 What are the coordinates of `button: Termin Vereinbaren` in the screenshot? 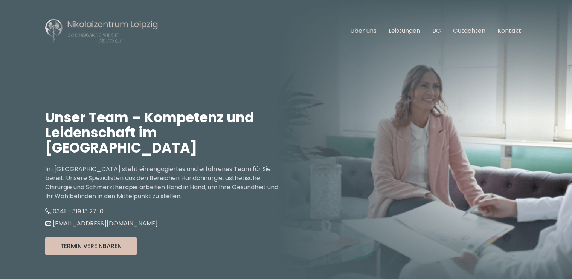 It's located at (91, 246).